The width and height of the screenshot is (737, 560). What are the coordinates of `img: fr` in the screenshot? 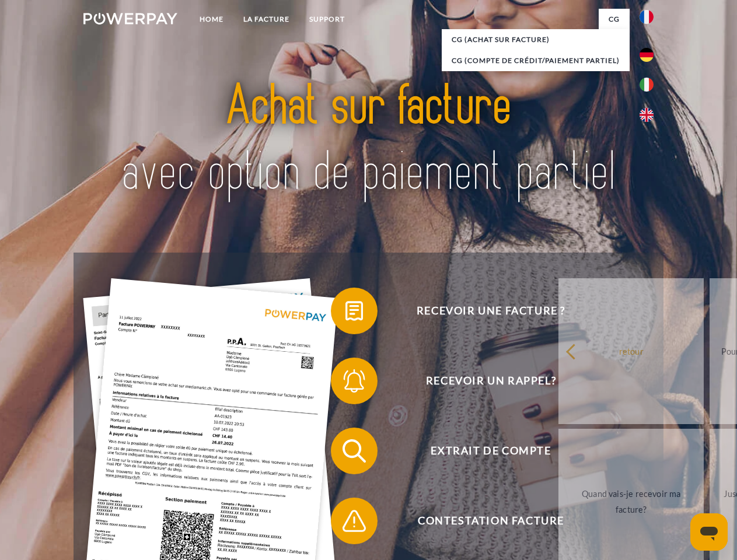 It's located at (647, 17).